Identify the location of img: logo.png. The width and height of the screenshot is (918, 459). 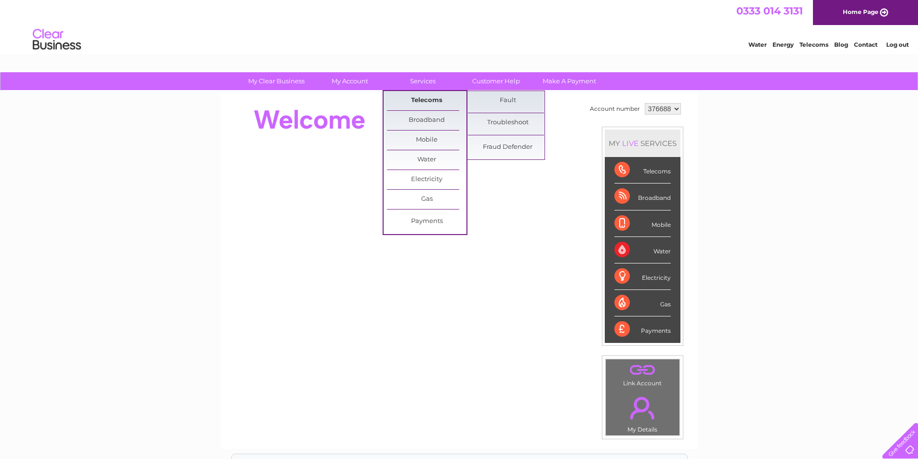
(57, 40).